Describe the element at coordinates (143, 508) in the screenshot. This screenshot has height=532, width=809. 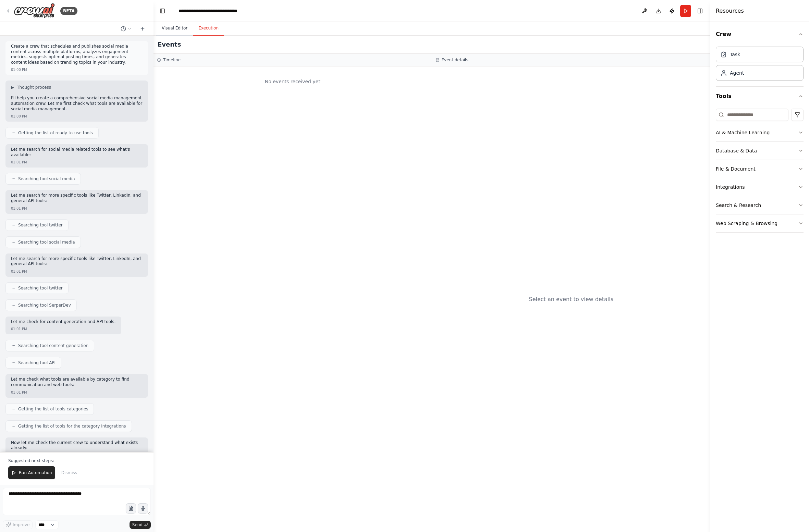
I see `button: Click to speak your automation idea` at that location.